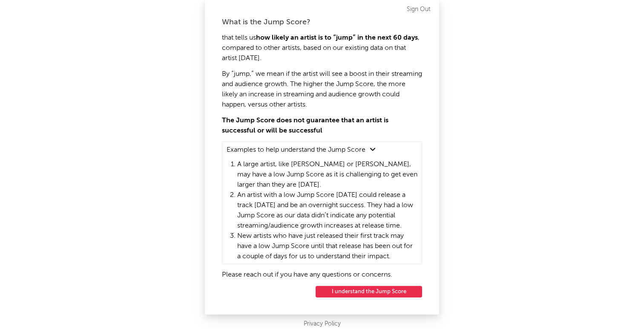  I want to click on p: The Jump Score is a , based on millions of artists, that tells us , compared to other artists, ba..., so click(322, 43).